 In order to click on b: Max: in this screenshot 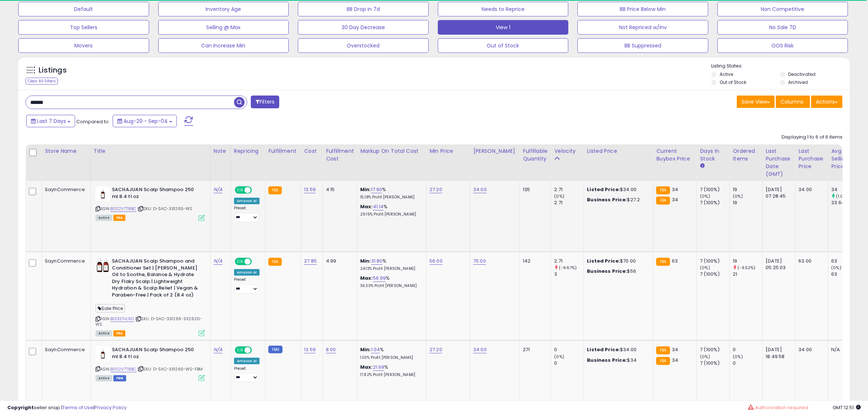, I will do `click(366, 278)`.